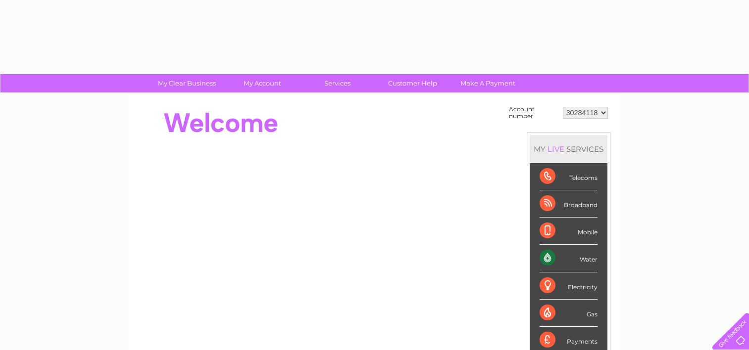 The image size is (749, 350). I want to click on a: My Account, so click(262, 83).